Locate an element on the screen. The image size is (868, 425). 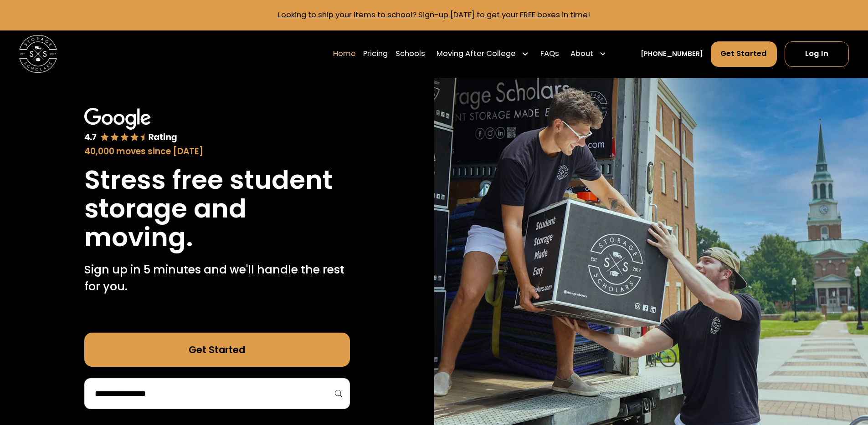
a: FAQs is located at coordinates (549, 54).